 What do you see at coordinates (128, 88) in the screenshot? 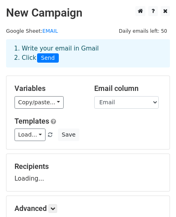
I see `h5: Email column` at bounding box center [128, 88].